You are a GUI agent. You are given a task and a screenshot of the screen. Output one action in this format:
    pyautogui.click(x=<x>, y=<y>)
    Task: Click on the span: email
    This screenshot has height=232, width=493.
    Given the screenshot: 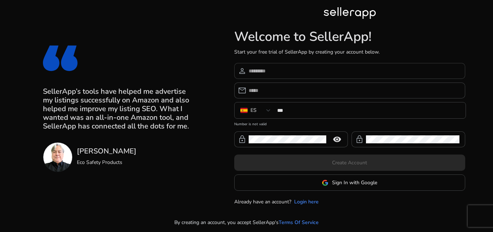 What is the action you would take?
    pyautogui.click(x=242, y=90)
    